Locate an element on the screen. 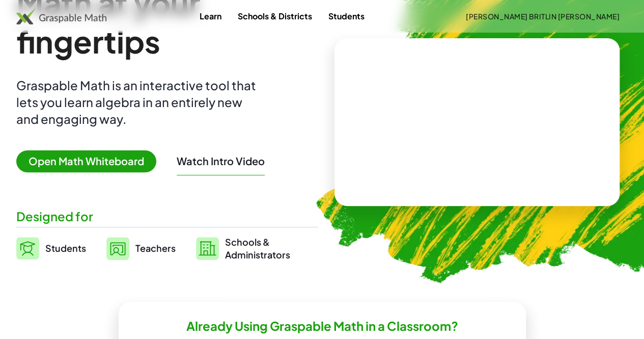 The height and width of the screenshot is (339, 644). button: Watch Intro Video is located at coordinates (220, 161).